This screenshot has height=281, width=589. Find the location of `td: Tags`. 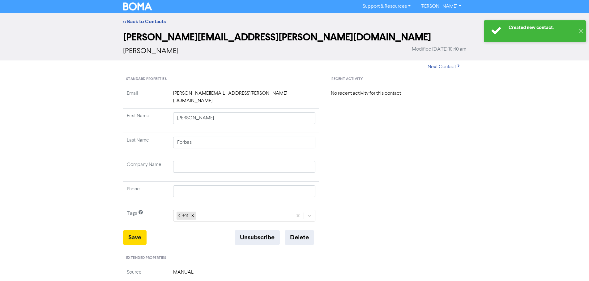

td: Tags is located at coordinates (146, 218).